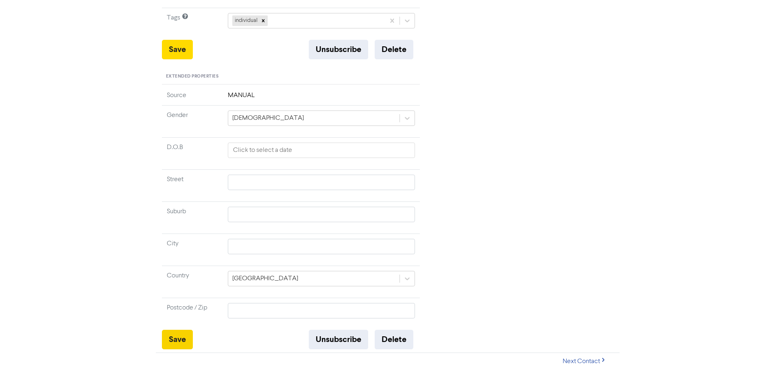 The image size is (775, 370). What do you see at coordinates (291, 77) in the screenshot?
I see `div: Extended Properties` at bounding box center [291, 77].